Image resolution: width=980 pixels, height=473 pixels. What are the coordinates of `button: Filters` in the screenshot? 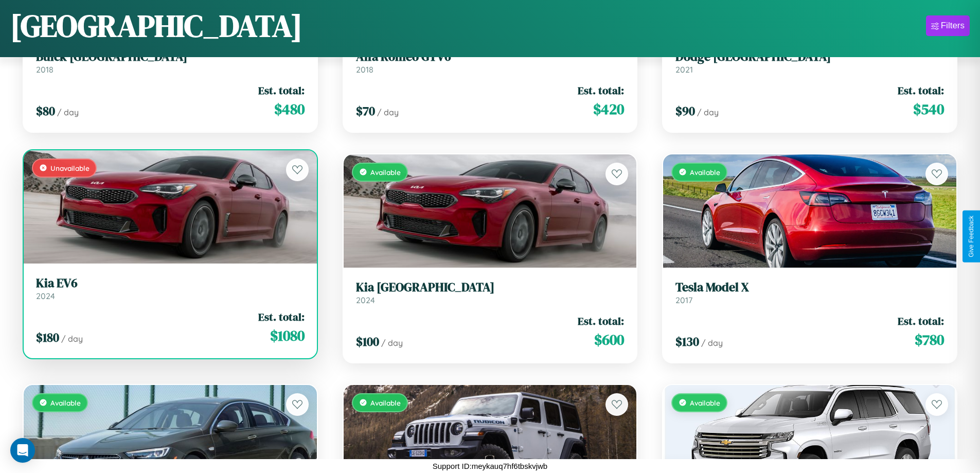 It's located at (947, 25).